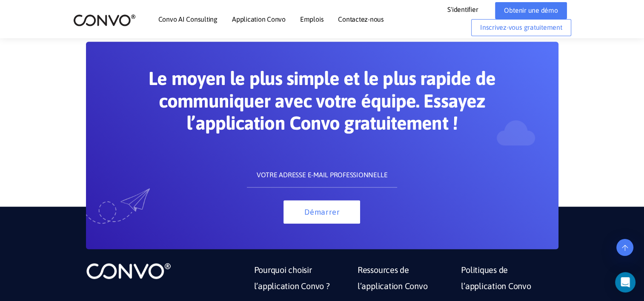 The width and height of the screenshot is (644, 301). What do you see at coordinates (530, 11) in the screenshot?
I see `a: Obtenir une démo` at bounding box center [530, 11].